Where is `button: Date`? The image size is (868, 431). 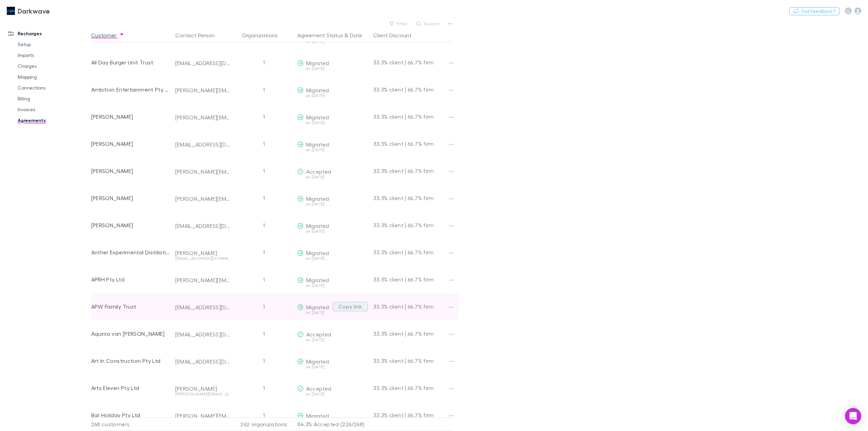
button: Date is located at coordinates (356, 36).